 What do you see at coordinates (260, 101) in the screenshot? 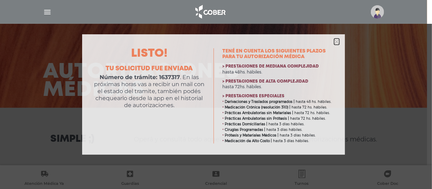
I see `b: Derivaciones y Traslados programados |` at bounding box center [260, 101].